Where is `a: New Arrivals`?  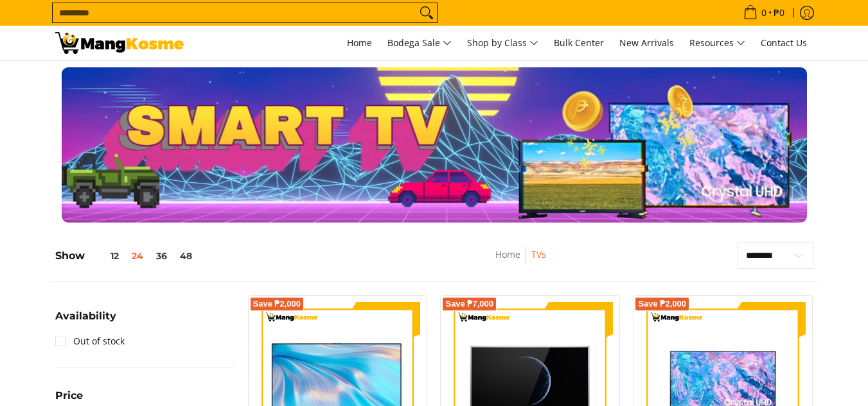
a: New Arrivals is located at coordinates (646, 43).